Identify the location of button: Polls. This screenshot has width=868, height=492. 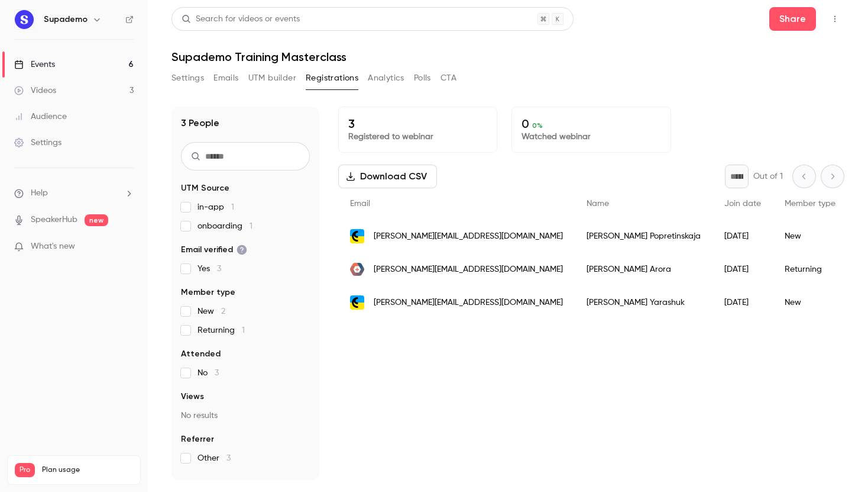
(422, 78).